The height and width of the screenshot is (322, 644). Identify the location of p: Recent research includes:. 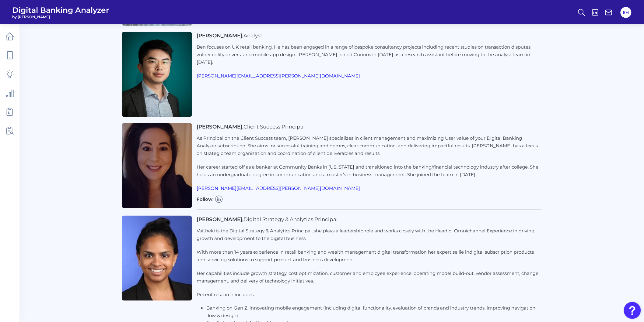
(369, 295).